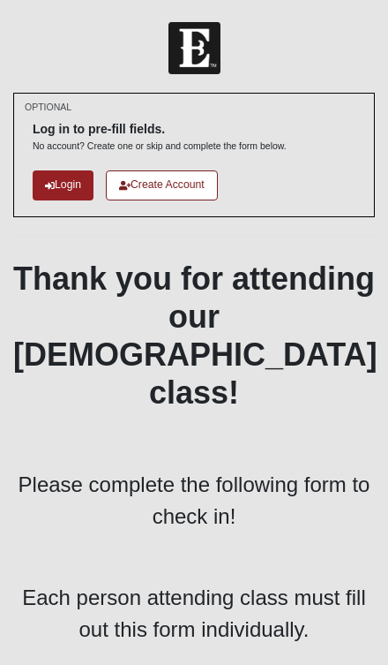 The height and width of the screenshot is (665, 388). I want to click on span: Please complete the following form to check in!, so click(194, 500).